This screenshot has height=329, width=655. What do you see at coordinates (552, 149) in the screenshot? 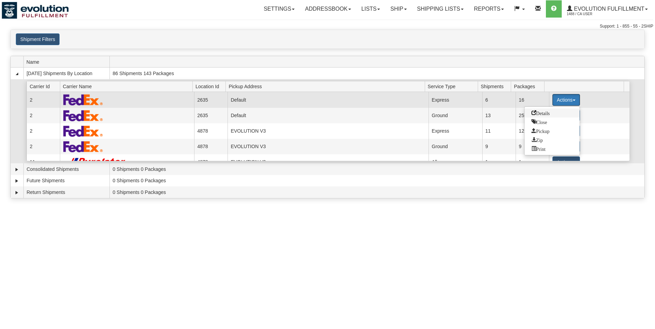
I see `a: Print or Download All Shipping Documents in one file` at bounding box center [552, 149].